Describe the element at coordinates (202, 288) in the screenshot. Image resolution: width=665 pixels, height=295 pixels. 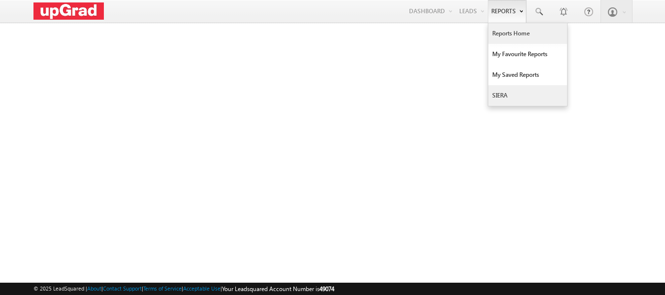
I see `a: Acceptable Use` at that location.